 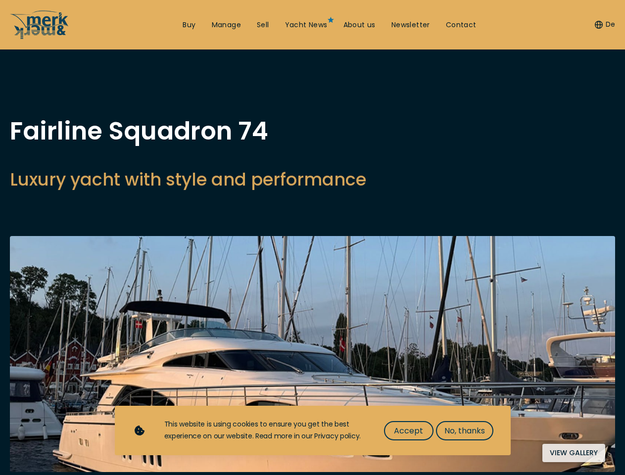 I want to click on h2: Luxury yacht with style and performance, so click(x=188, y=179).